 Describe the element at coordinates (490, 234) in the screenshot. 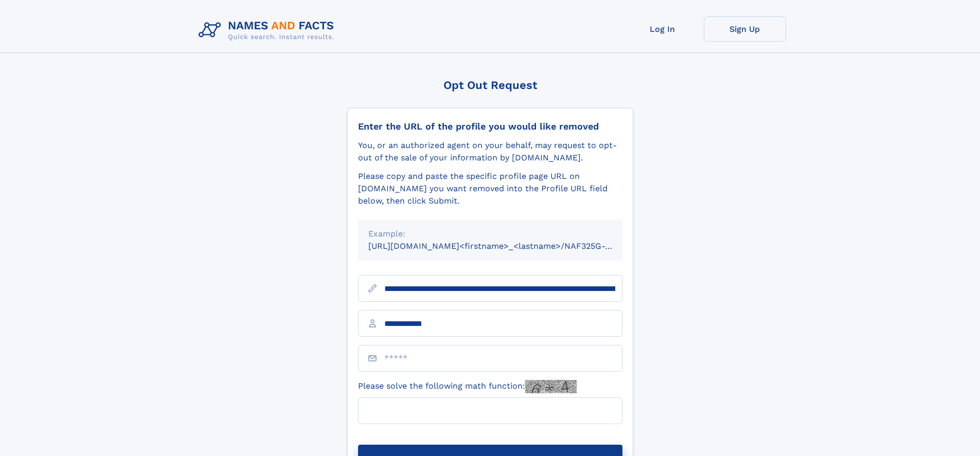

I see `div: Example:` at that location.